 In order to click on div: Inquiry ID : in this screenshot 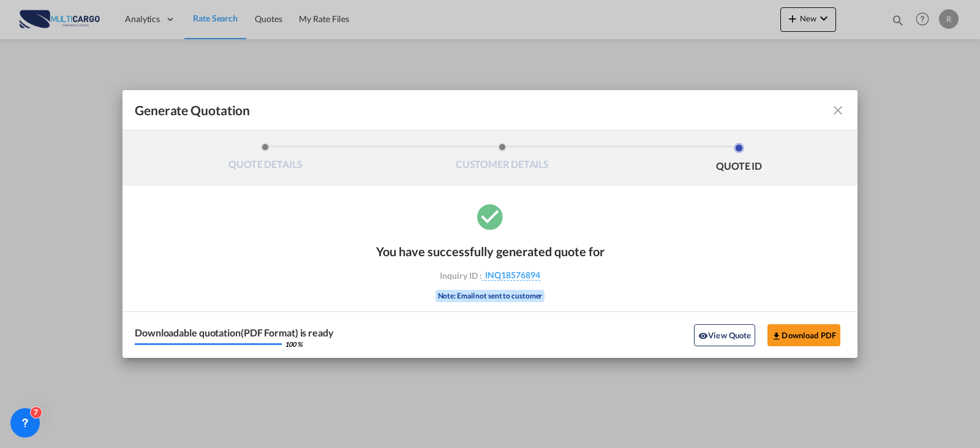, I will do `click(490, 276)`.